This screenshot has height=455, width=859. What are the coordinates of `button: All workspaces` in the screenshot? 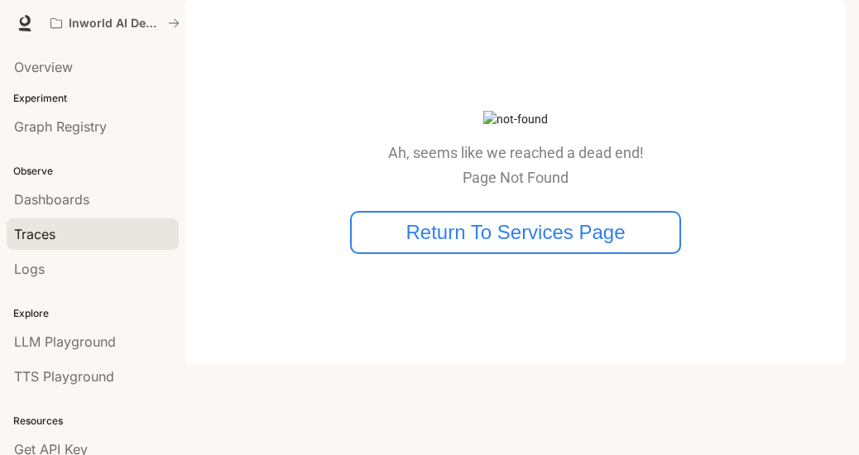 It's located at (115, 23).